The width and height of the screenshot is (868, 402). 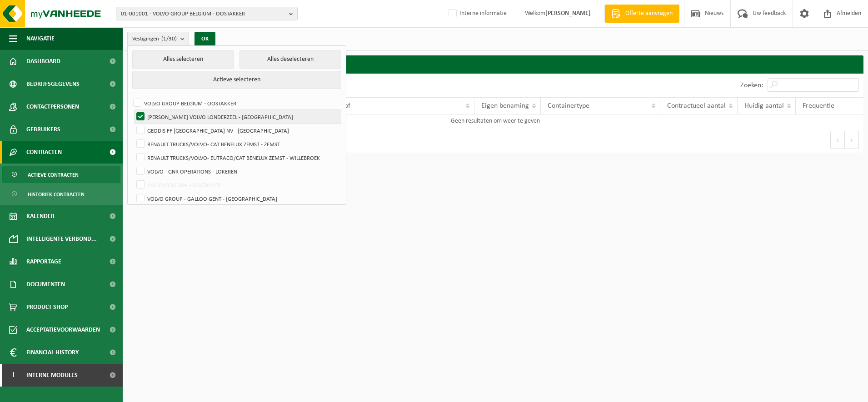 What do you see at coordinates (851, 140) in the screenshot?
I see `button: Next` at bounding box center [851, 140].